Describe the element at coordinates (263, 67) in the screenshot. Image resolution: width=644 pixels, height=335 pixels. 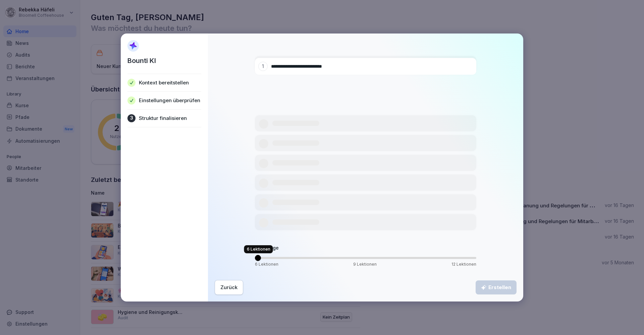
I see `div: 1` at that location.